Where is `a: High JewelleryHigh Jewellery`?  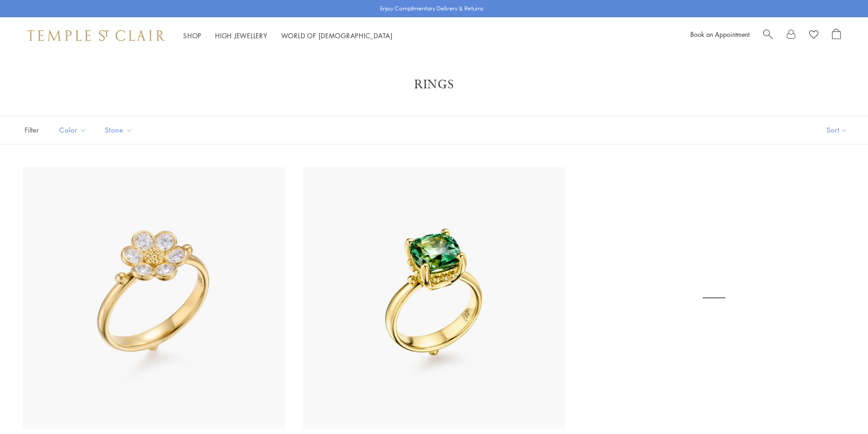 a: High JewelleryHigh Jewellery is located at coordinates (241, 35).